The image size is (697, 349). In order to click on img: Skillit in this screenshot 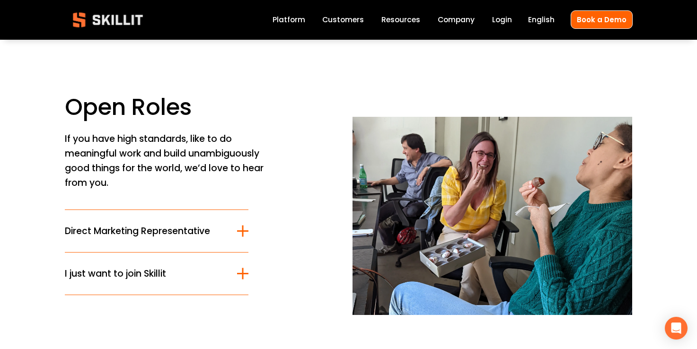, I will do `click(108, 20)`.